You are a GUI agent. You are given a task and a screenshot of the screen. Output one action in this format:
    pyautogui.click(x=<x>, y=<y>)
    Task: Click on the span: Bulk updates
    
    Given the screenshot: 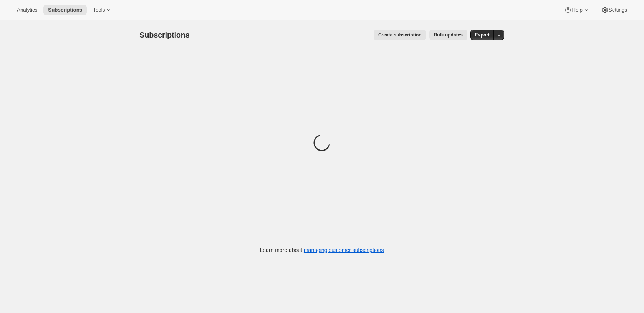 What is the action you would take?
    pyautogui.click(x=448, y=35)
    